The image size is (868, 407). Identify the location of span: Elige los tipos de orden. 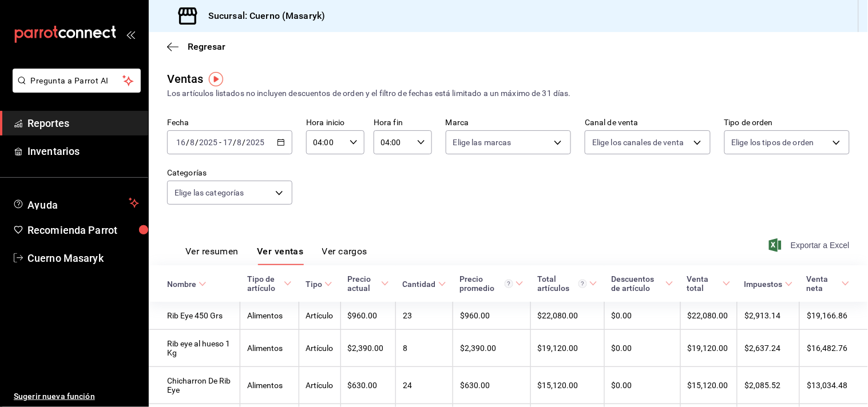
(773, 142).